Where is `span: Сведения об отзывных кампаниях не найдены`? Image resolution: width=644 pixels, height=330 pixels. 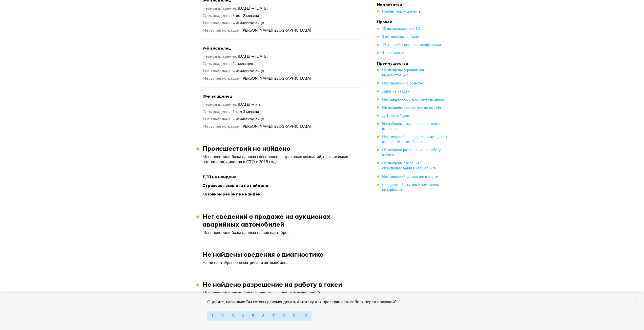 span: Сведения об отзывных кампаниях не найдены is located at coordinates (410, 187).